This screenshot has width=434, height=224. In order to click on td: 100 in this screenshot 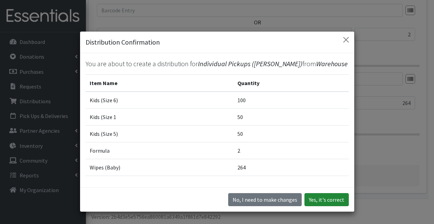, I will do `click(290, 100)`.